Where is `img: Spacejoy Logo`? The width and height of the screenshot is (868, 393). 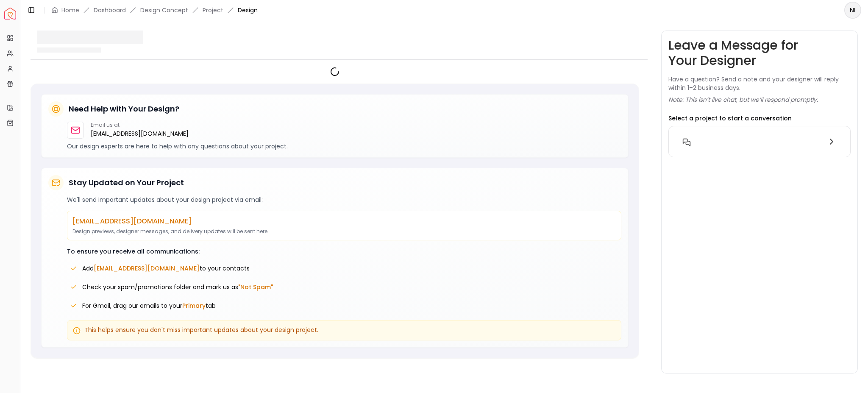
img: Spacejoy Logo is located at coordinates (11, 14).